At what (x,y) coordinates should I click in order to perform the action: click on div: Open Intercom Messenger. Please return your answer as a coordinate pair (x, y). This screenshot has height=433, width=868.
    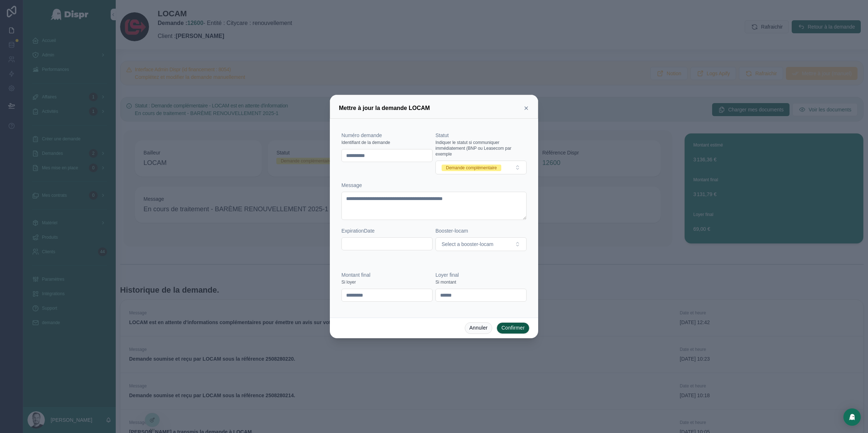
    Looking at the image, I should click on (852, 417).